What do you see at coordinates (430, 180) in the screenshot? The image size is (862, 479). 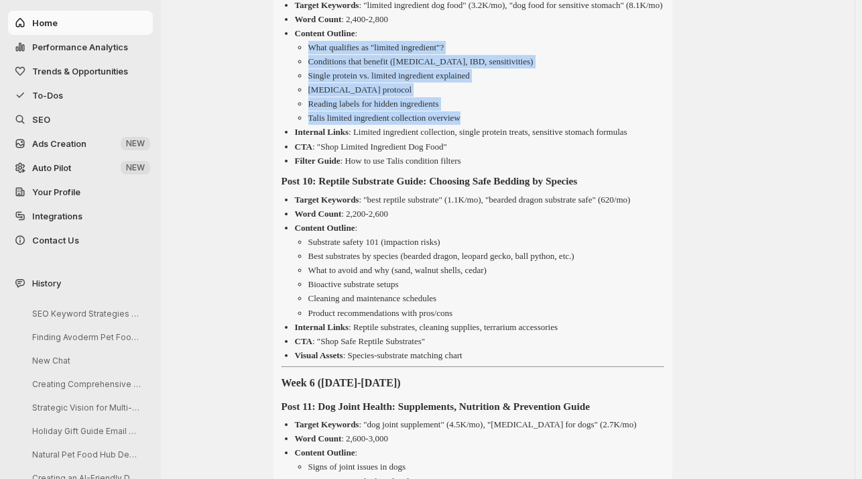 I see `strong: Post 10: Reptile Substrate Guide: Choosing Safe Bedding by Species` at bounding box center [430, 180].